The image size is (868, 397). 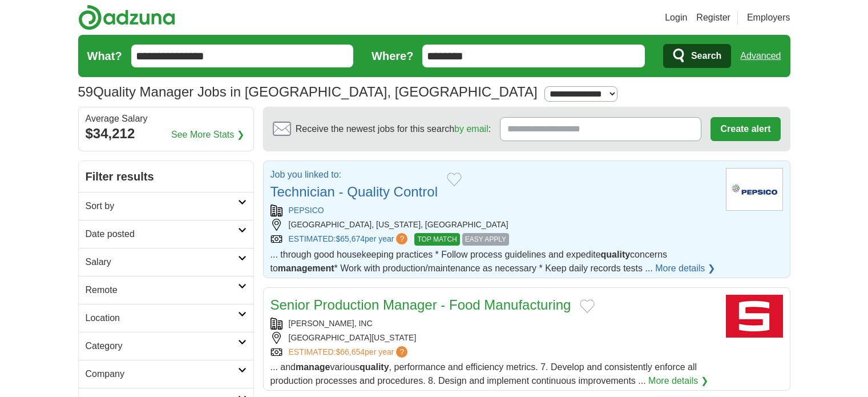 I want to click on span: Search, so click(x=706, y=56).